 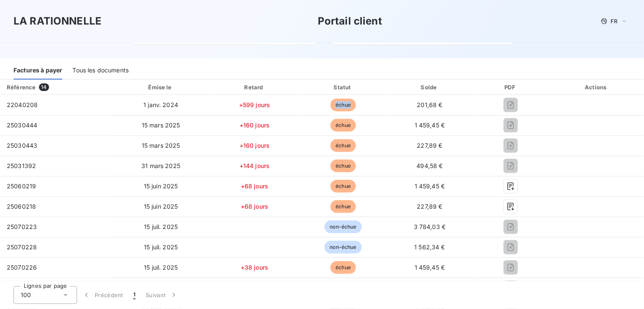 I want to click on span: 31 mars 2025, so click(x=161, y=166).